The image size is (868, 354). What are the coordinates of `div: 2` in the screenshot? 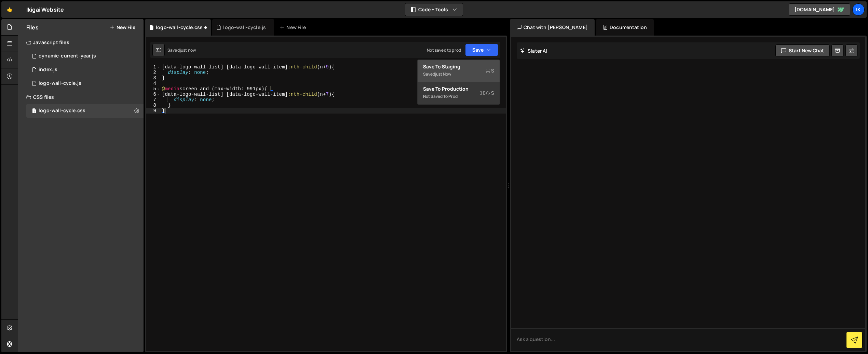 It's located at (154, 72).